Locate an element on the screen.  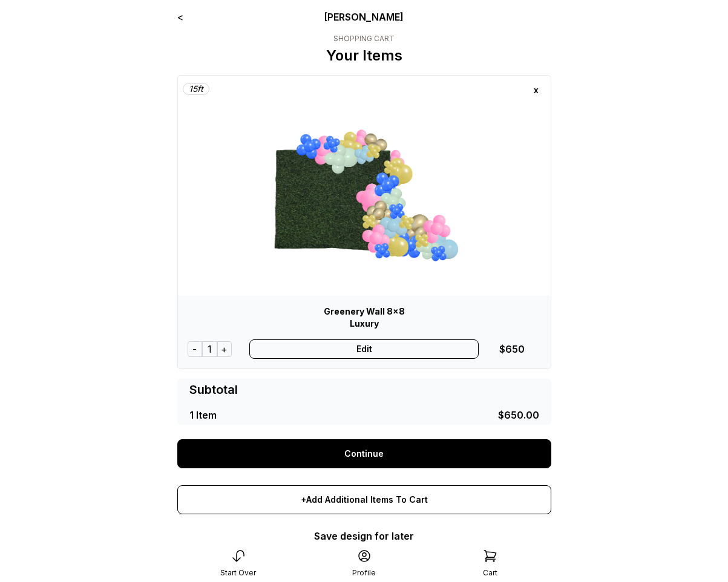
div: Subtotal is located at coordinates (214, 390).